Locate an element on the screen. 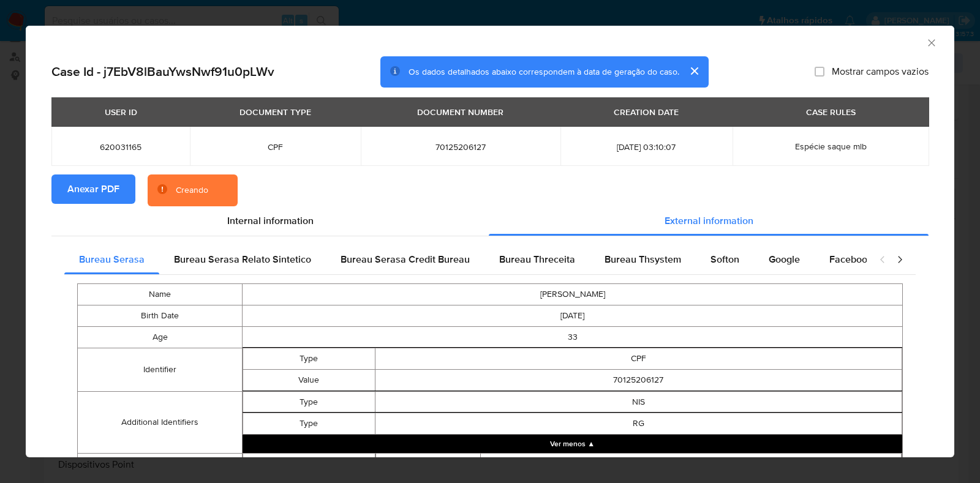 The height and width of the screenshot is (483, 980). td: GOIANIA is located at coordinates (691, 464).